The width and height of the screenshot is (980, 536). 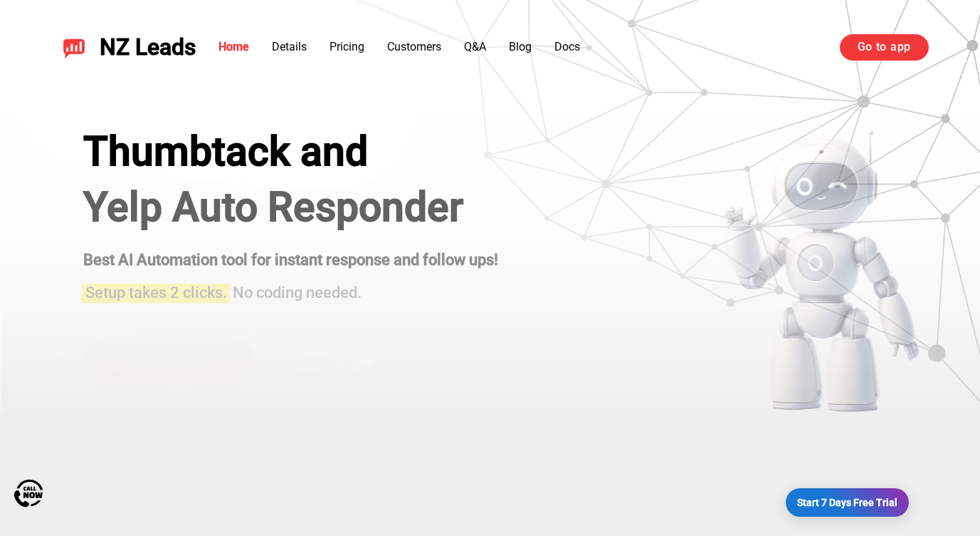 I want to click on a: Go to app, so click(x=884, y=47).